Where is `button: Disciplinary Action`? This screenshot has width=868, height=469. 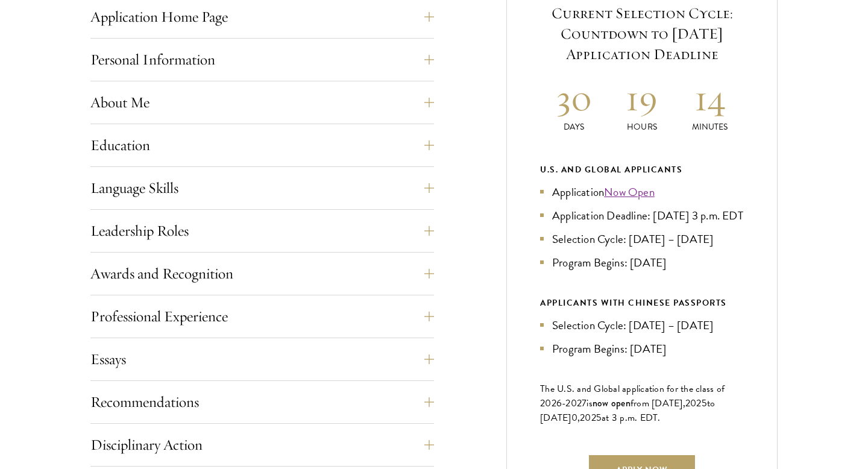
button: Disciplinary Action is located at coordinates (262, 445).